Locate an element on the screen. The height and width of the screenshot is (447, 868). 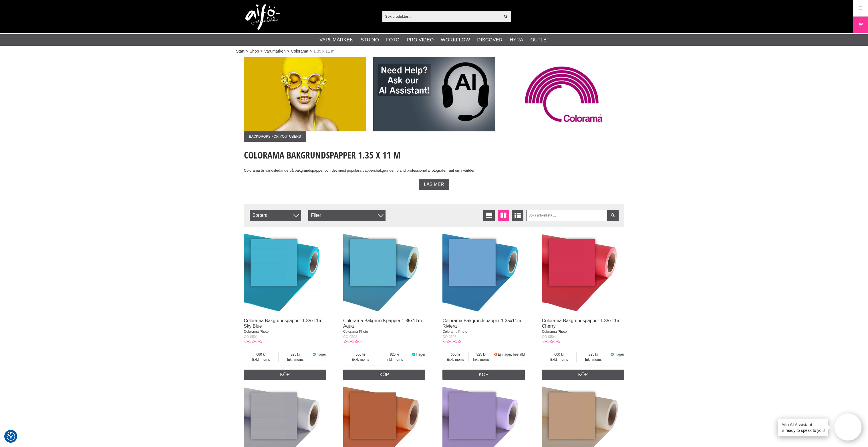
a: Listvisning is located at coordinates (489, 216).